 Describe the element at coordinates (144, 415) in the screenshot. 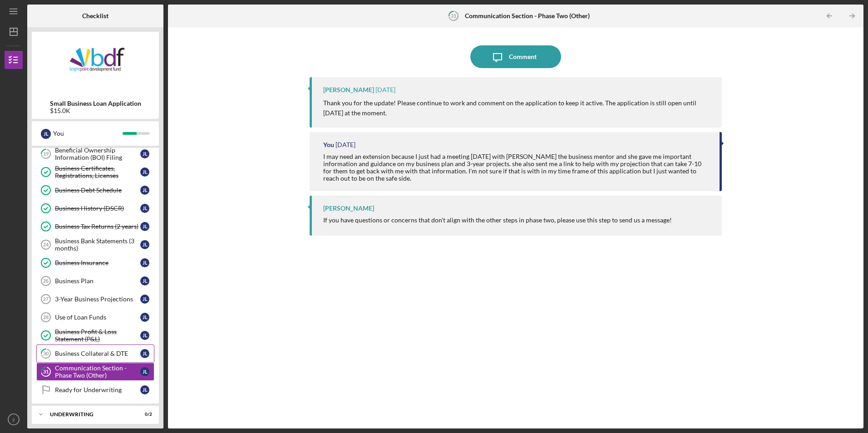

I see `div: 0 / 2` at that location.